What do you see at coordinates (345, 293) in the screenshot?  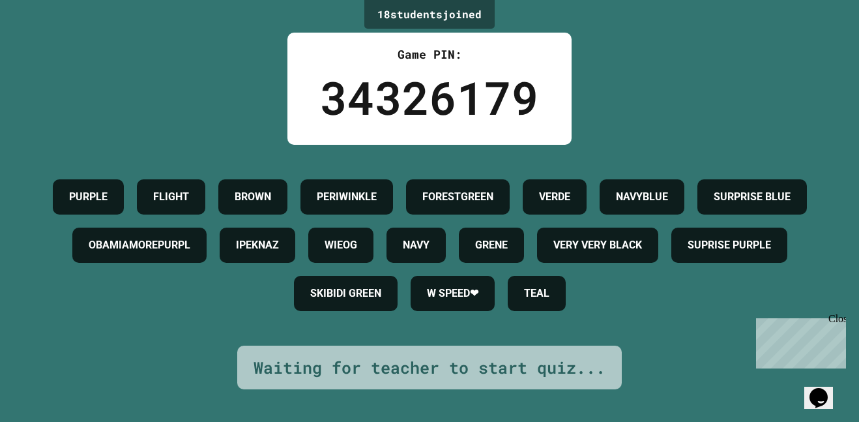 I see `h4: SKIBIDI GREEN` at bounding box center [345, 293].